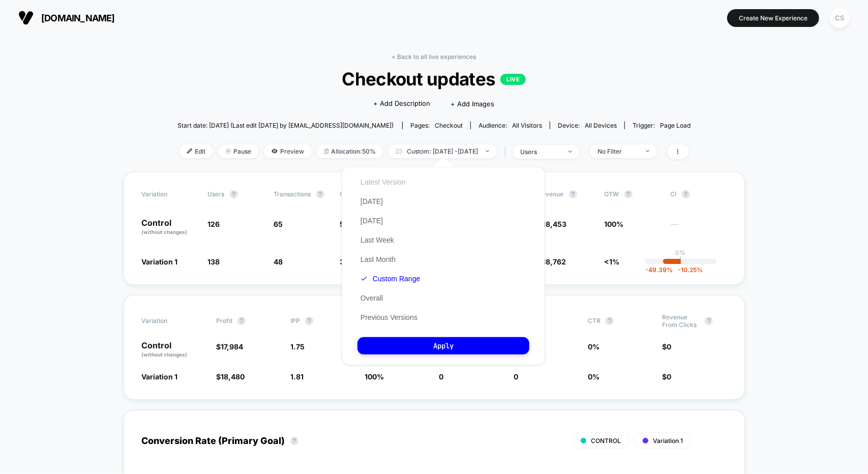 This screenshot has height=474, width=868. I want to click on div: CS, so click(840, 18).